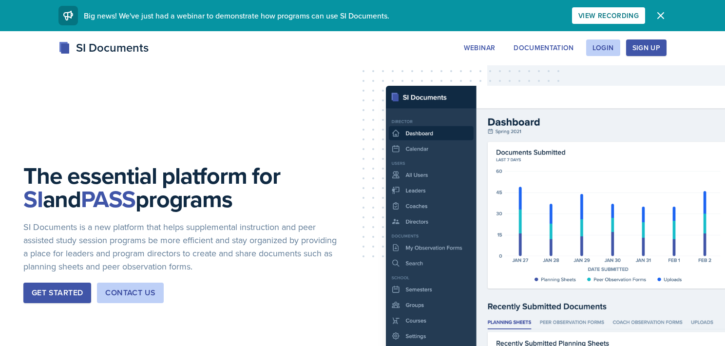  Describe the element at coordinates (236, 16) in the screenshot. I see `span: Big news! We've just had a webinar to demonstrate how programs can use SI Documents.` at that location.